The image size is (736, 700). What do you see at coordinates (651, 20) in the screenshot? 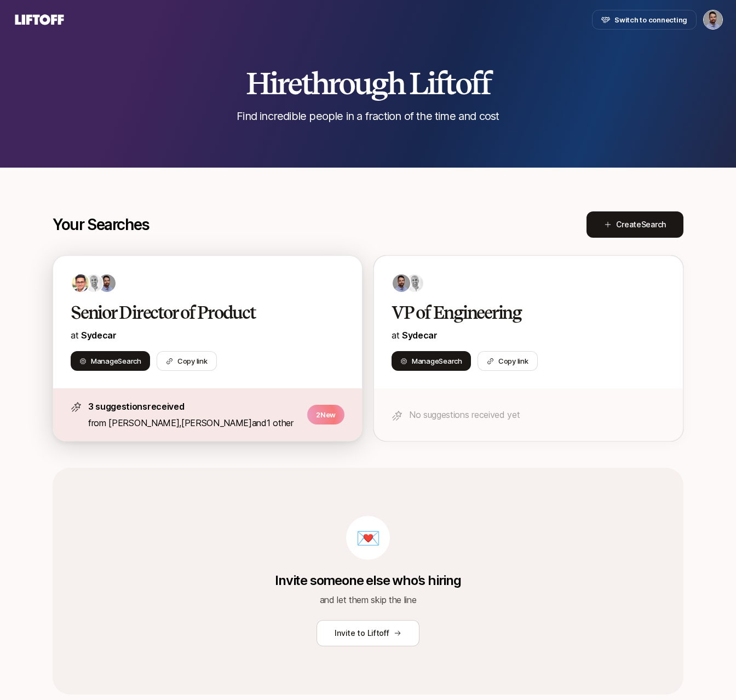
I see `span: Switch to connecting` at bounding box center [651, 20].